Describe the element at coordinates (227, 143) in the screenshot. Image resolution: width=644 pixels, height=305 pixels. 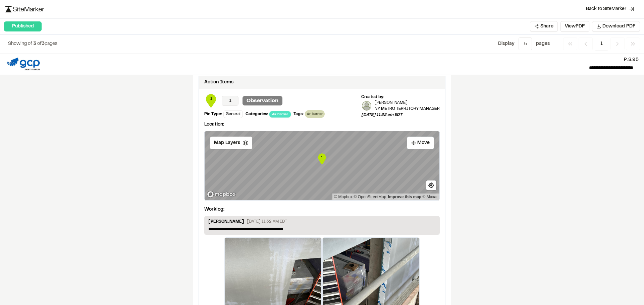
I see `span: Map Layers` at that location.